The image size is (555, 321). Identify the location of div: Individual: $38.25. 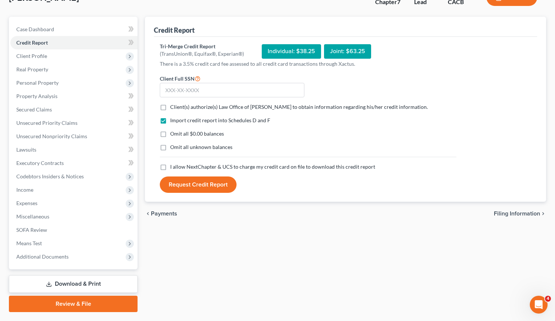
(292, 51).